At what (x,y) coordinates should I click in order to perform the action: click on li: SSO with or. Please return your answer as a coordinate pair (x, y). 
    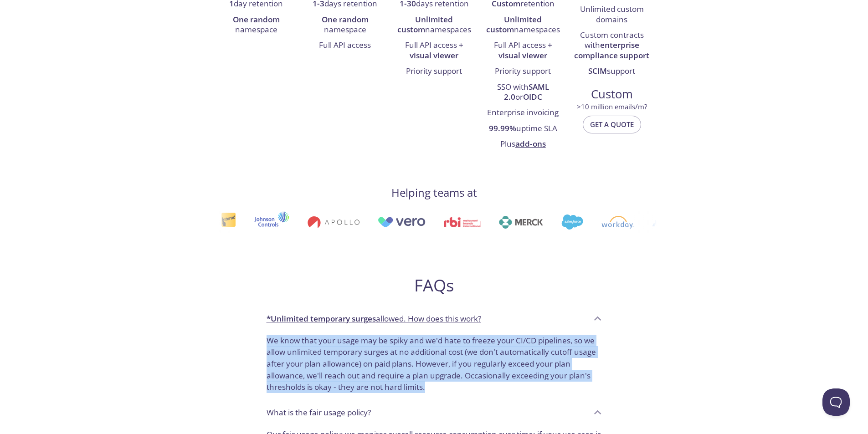
    Looking at the image, I should click on (523, 92).